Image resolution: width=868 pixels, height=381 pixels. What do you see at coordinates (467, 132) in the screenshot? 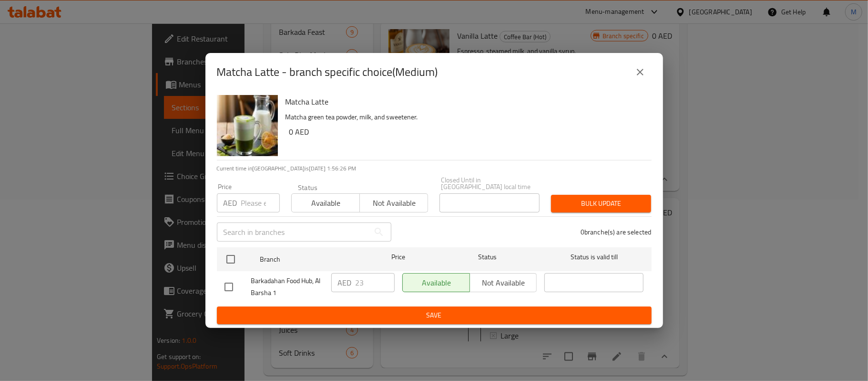
I see `h6: 0 AED` at bounding box center [467, 132].